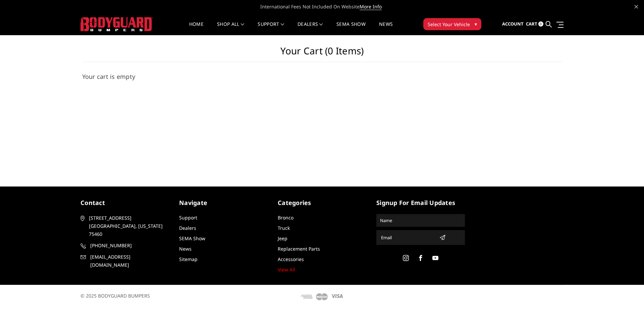 The width and height of the screenshot is (644, 311). What do you see at coordinates (299, 249) in the screenshot?
I see `a: Replacement Parts` at bounding box center [299, 249].